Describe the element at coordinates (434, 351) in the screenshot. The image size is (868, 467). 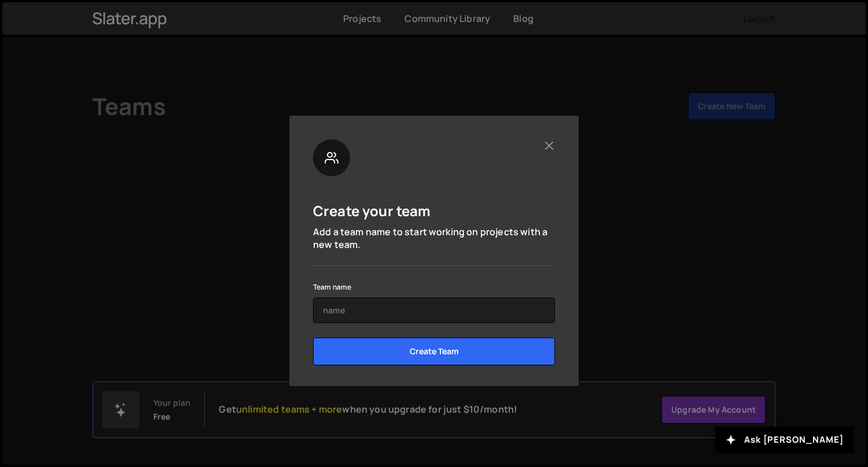
I see `input: Create Team` at that location.